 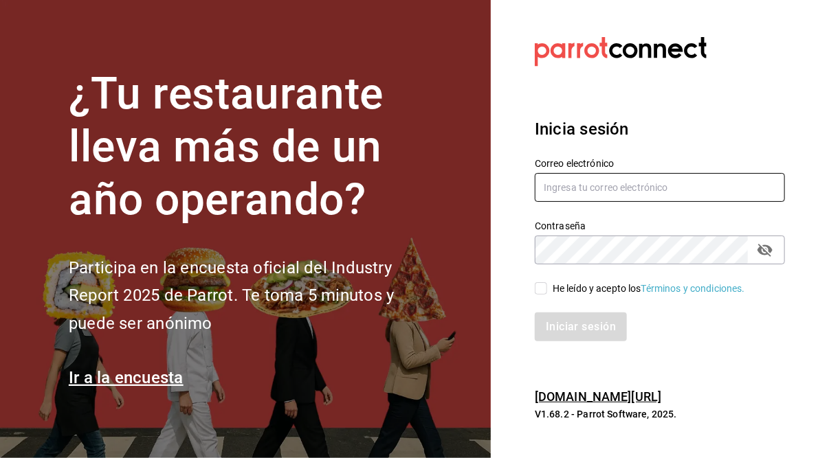 What do you see at coordinates (649, 289) in the screenshot?
I see `div: He leído y acepto los` at bounding box center [649, 289].